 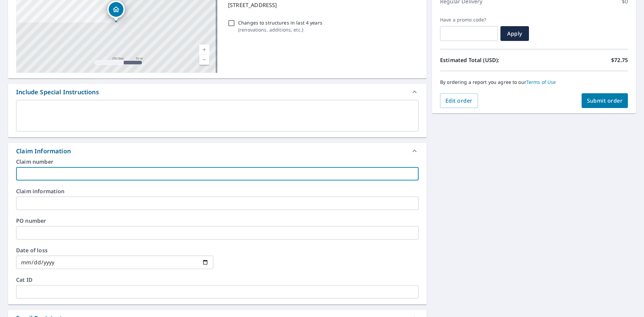 I want to click on span: Edit order, so click(x=459, y=101).